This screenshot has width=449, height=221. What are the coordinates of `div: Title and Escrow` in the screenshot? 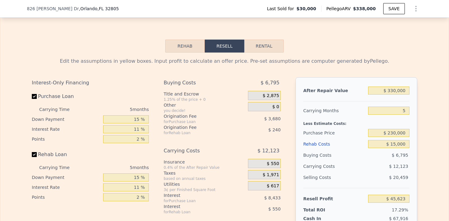 It's located at (204, 94).